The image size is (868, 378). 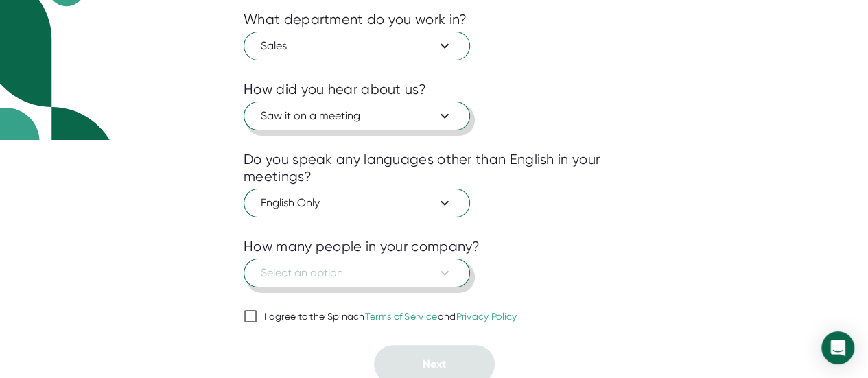 What do you see at coordinates (354, 19) in the screenshot?
I see `div: What department do you work in?` at bounding box center [354, 19].